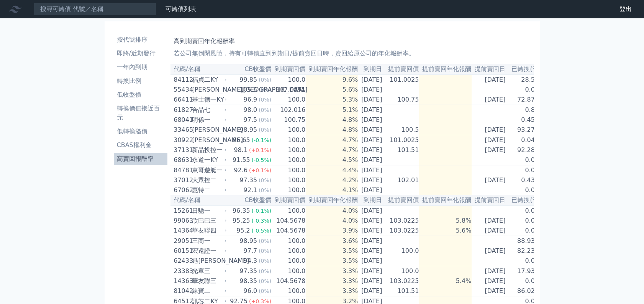 The height and width of the screenshot is (304, 644). What do you see at coordinates (525, 120) in the screenshot?
I see `td: 0.45%` at bounding box center [525, 120].